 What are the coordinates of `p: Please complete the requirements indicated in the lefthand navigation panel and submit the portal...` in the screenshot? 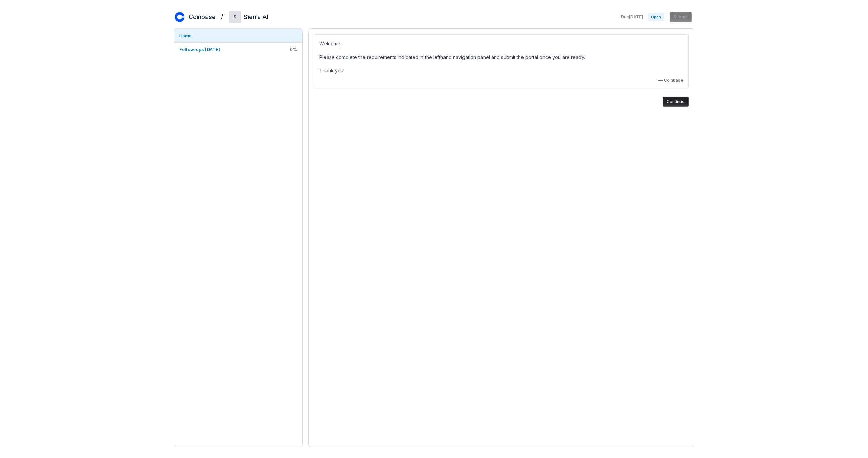 It's located at (501, 58).